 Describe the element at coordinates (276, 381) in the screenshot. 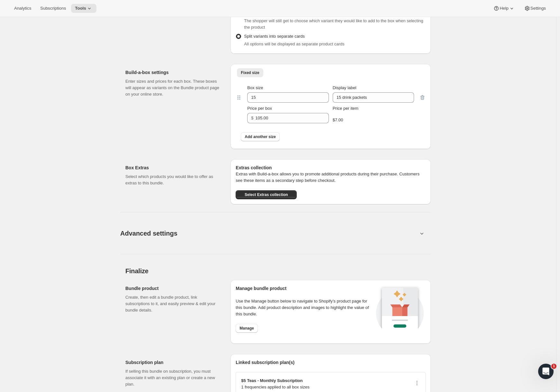

I see `p: $5 Teas - Monthly Subscription` at that location.